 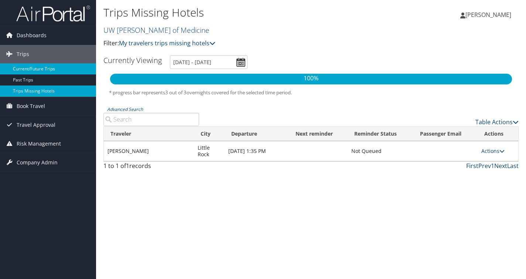 I want to click on td: Not Queued, so click(x=380, y=151).